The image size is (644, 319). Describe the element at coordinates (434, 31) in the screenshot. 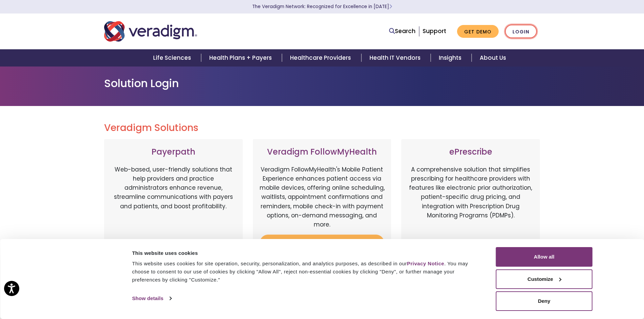

I see `a: Support` at that location.